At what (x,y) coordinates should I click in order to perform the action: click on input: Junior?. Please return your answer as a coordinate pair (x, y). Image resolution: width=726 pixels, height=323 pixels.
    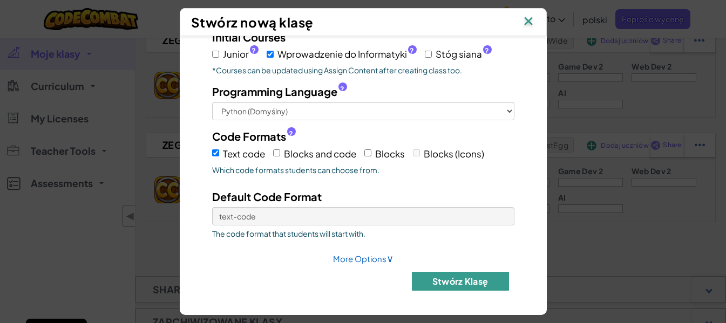
    Looking at the image, I should click on (215, 54).